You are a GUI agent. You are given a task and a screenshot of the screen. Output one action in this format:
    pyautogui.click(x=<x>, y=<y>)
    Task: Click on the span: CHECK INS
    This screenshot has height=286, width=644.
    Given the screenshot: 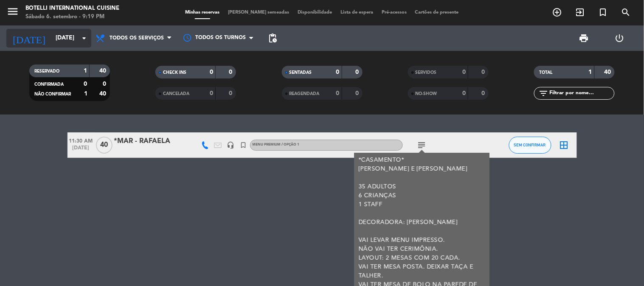 What is the action you would take?
    pyautogui.click(x=175, y=72)
    